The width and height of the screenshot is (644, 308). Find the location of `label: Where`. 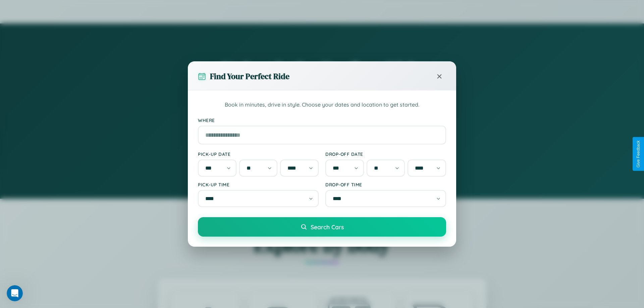

label: Where is located at coordinates (322, 120).